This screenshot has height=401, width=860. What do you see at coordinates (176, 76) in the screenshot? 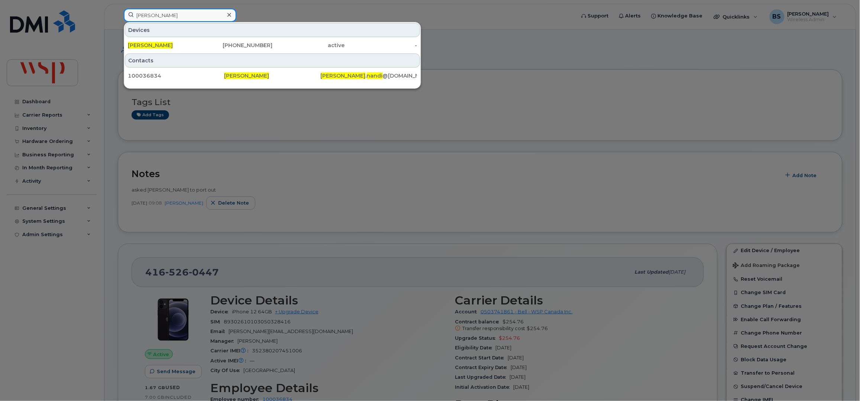
I see `div: 100036834` at bounding box center [176, 76].